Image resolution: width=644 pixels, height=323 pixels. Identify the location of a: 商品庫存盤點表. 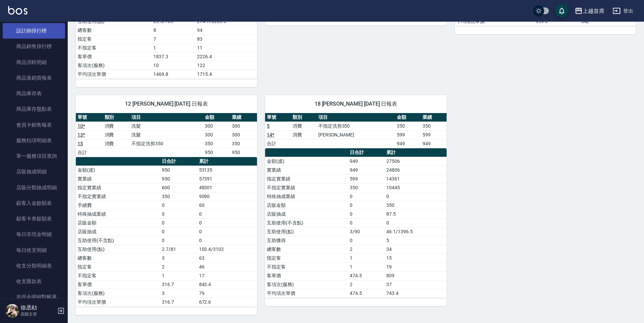
(34, 109).